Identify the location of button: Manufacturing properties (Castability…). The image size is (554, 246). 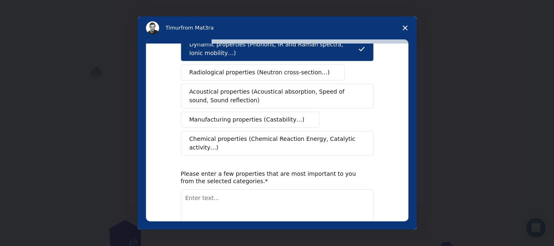
(250, 119).